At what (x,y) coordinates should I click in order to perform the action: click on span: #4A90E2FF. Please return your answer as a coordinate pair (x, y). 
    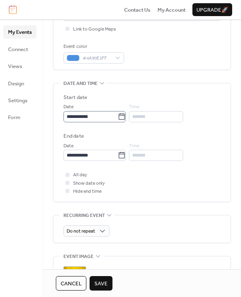
    Looking at the image, I should click on (97, 58).